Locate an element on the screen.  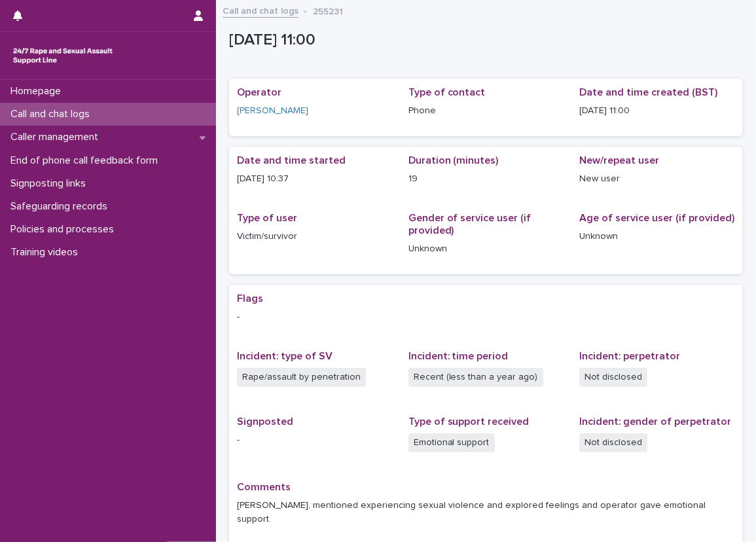
a: Call and chat logs is located at coordinates (260, 9).